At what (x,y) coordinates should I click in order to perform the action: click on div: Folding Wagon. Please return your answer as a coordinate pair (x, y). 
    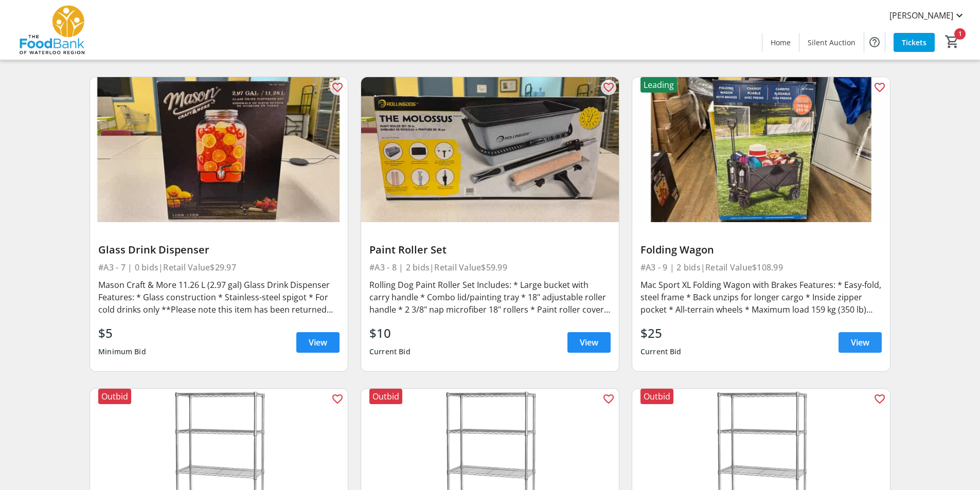
    Looking at the image, I should click on (761, 249).